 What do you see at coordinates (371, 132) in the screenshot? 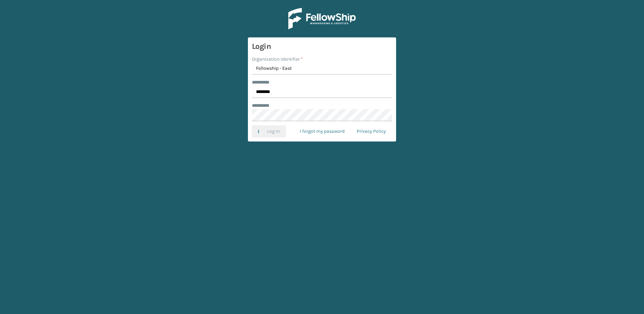
I see `a: Privacy Policy` at bounding box center [371, 132].